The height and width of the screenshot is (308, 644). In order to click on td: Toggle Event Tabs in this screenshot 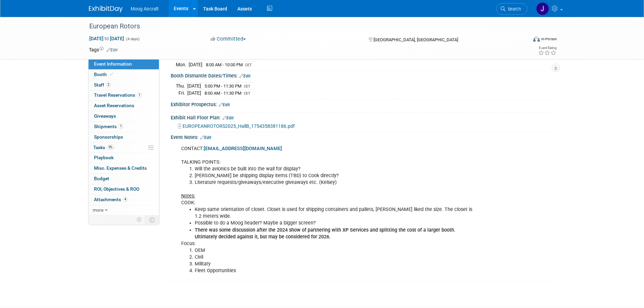, I will do `click(152, 220)`.